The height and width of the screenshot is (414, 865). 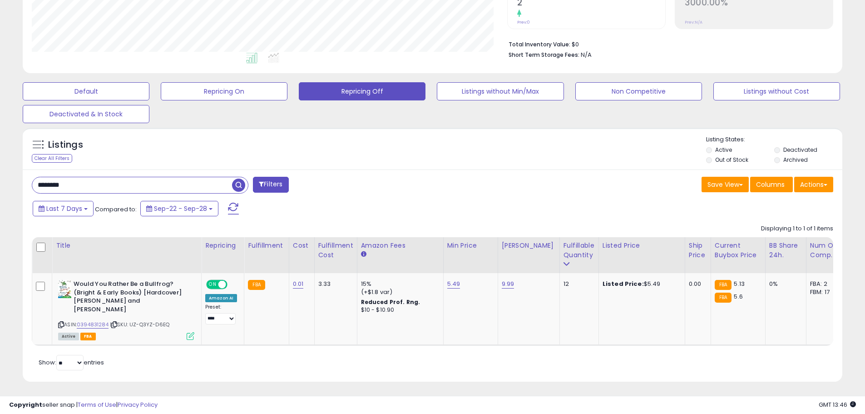 What do you see at coordinates (698, 250) in the screenshot?
I see `div: Ship Price` at bounding box center [698, 250].